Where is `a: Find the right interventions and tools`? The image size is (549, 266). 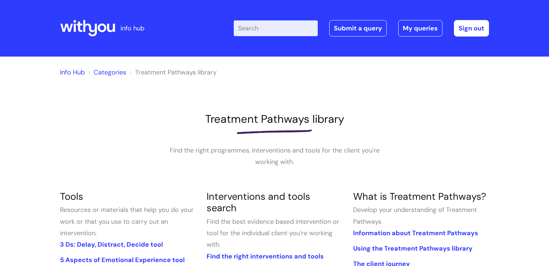
a: Find the right interventions and tools is located at coordinates (265, 256).